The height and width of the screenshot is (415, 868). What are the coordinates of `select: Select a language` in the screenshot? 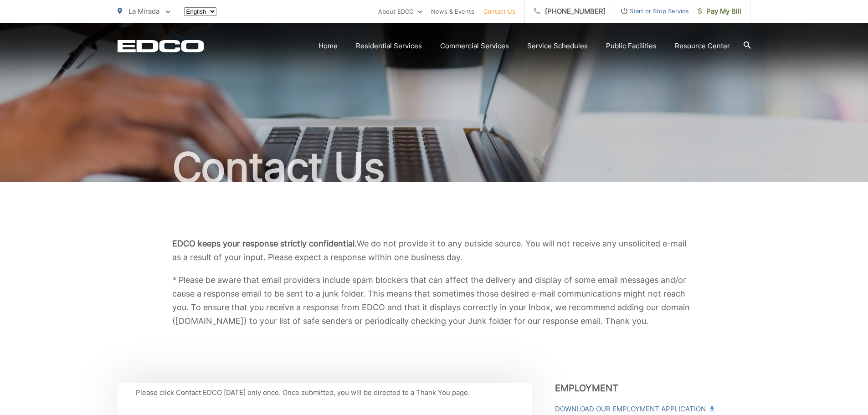 It's located at (200, 12).